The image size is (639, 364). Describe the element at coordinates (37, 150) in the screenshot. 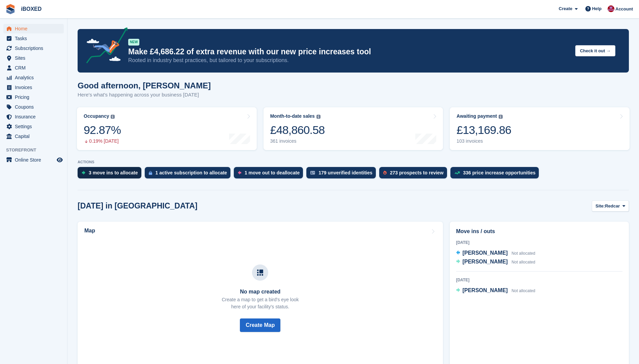

I see `span: Storefront` at that location.